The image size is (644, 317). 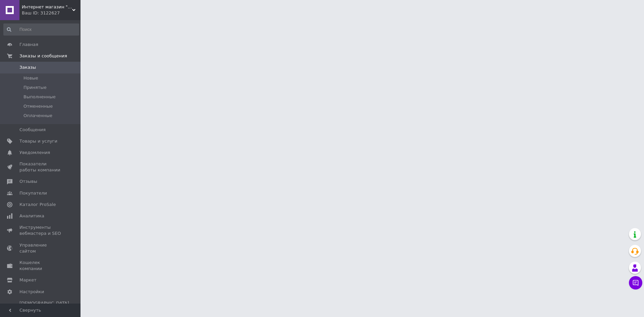 I want to click on div: Ваш ID: 3122627, so click(x=51, y=13).